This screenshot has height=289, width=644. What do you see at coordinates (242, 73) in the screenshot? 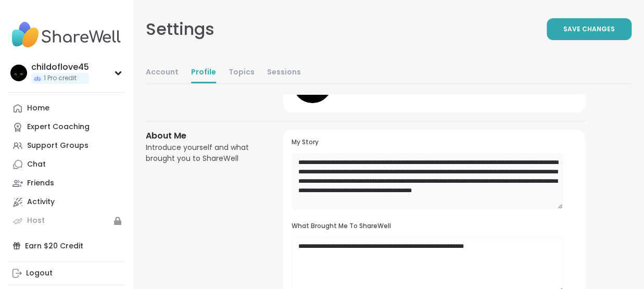
I see `a: Topics` at bounding box center [242, 73].